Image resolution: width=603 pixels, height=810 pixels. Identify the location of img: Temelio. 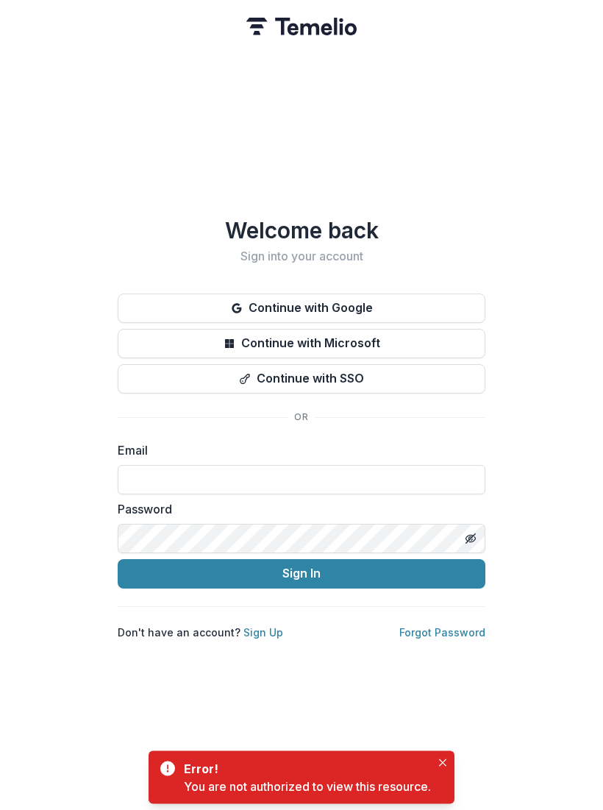
(302, 26).